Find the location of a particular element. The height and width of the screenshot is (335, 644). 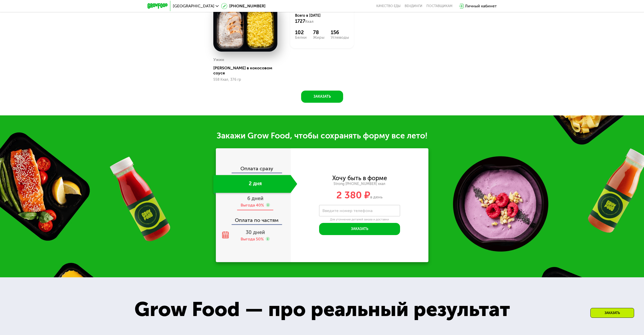

div: Ужин is located at coordinates (219, 60).